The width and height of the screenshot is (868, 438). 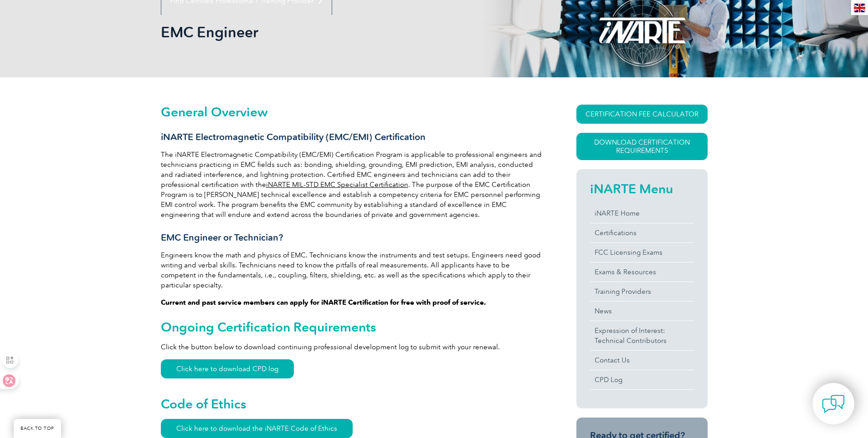 What do you see at coordinates (352, 185) in the screenshot?
I see `p: The iNARTE Electromagnetic Compatibility (EMC/EMI) Certification Program is applicable to profess...` at bounding box center [352, 185].